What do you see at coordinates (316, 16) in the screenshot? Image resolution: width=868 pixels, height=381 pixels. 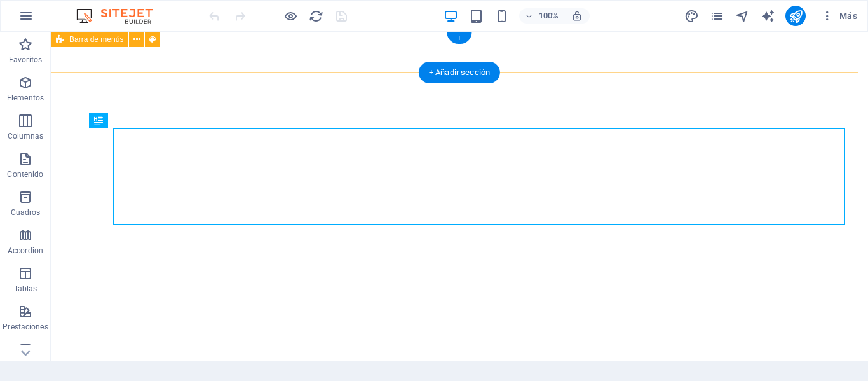 I see `i: Volver a cargar página` at bounding box center [316, 16].